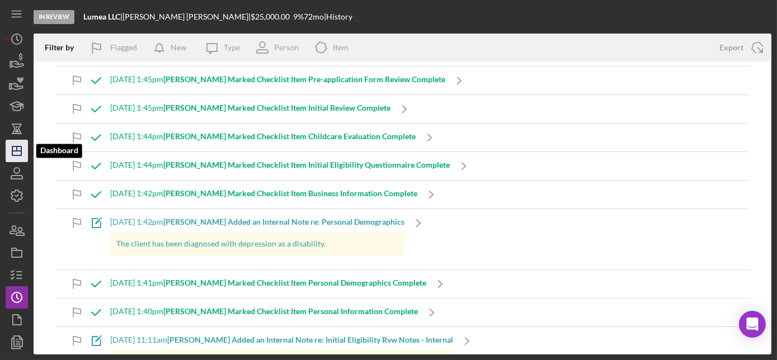  What do you see at coordinates (63, 48) in the screenshot?
I see `div: Filter by` at bounding box center [63, 48].